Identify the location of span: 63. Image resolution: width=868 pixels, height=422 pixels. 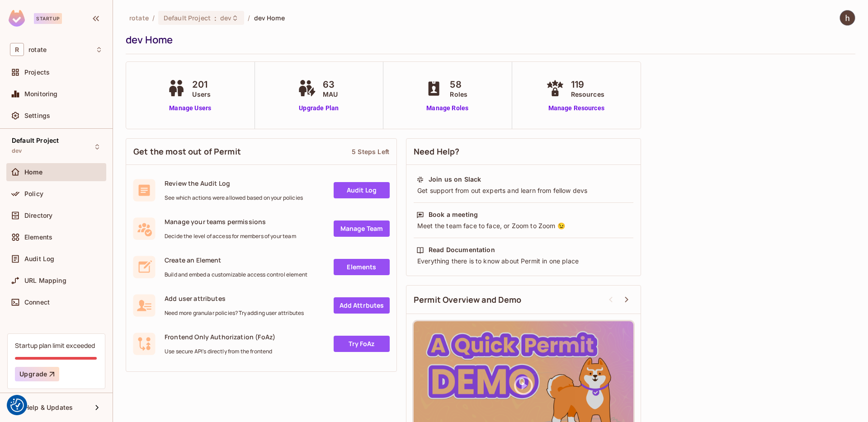
(330, 85).